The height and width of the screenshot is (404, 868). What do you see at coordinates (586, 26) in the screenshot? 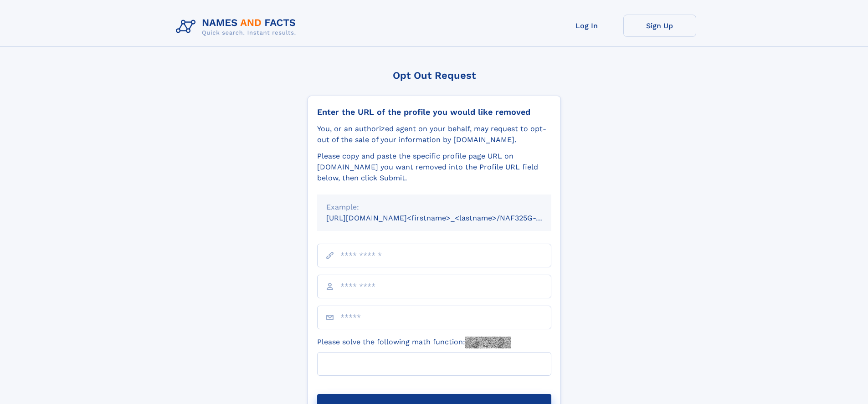
I see `a: Log In` at bounding box center [586, 26].